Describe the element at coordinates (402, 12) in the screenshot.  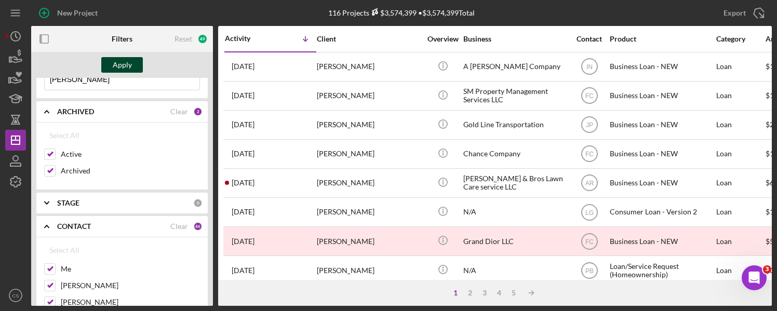
I see `div: 116 Projects • $3,574,399 Total` at that location.